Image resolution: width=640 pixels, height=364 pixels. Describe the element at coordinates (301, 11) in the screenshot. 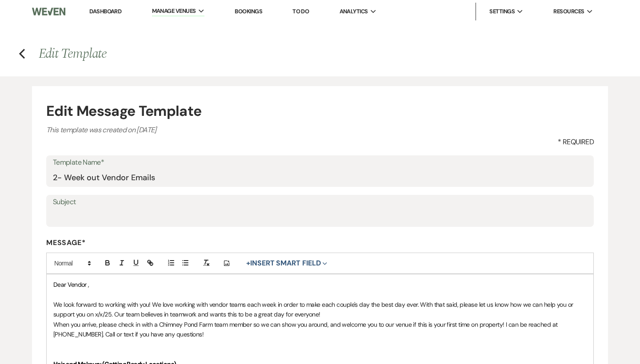

I see `a: To Do` at that location.